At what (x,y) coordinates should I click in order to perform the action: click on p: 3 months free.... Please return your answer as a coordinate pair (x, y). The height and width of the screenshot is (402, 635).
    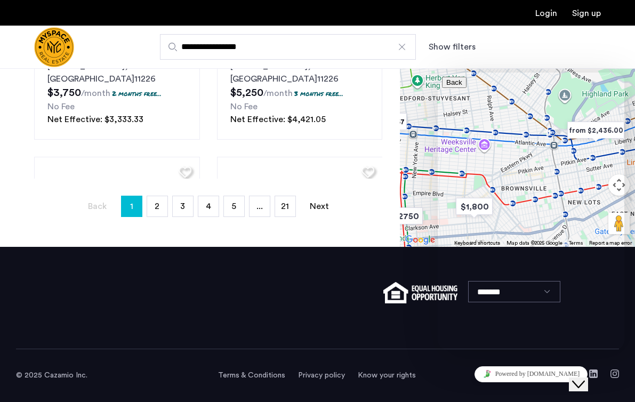
    Looking at the image, I should click on (319, 93).